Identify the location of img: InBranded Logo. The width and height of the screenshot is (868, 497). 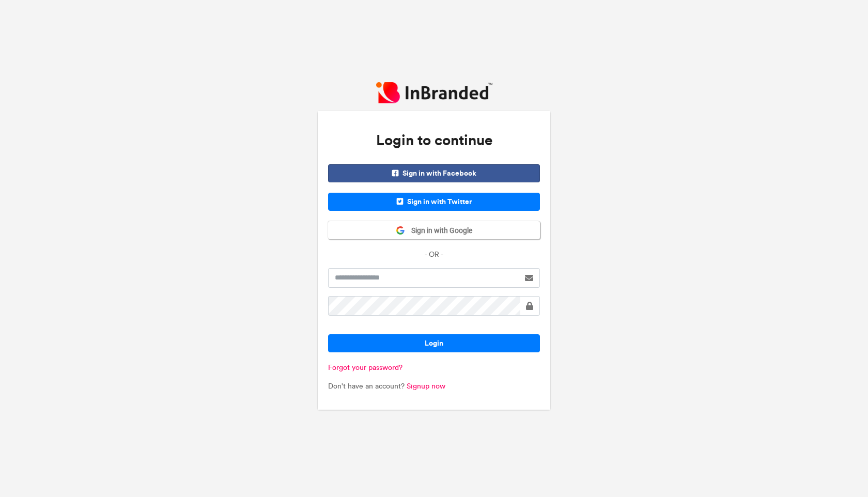
(434, 92).